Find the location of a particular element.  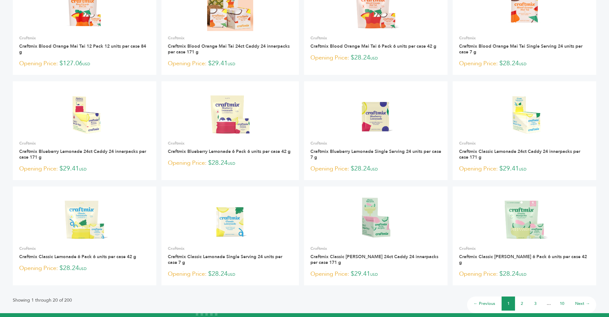

img: Craftmix Classic Lemonade 24ct Caddy 24 innerpacks per case 171 g is located at coordinates (524, 113).